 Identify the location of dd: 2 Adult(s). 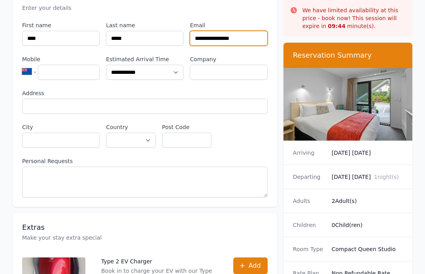
(367, 201).